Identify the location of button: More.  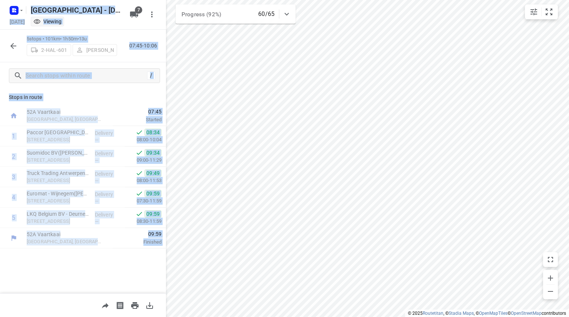
(152, 14).